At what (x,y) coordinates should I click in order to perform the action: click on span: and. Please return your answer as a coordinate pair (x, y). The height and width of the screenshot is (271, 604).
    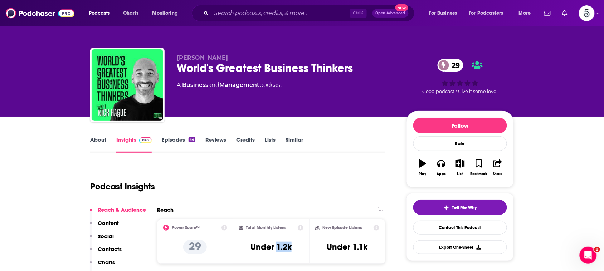
    Looking at the image, I should click on (214, 85).